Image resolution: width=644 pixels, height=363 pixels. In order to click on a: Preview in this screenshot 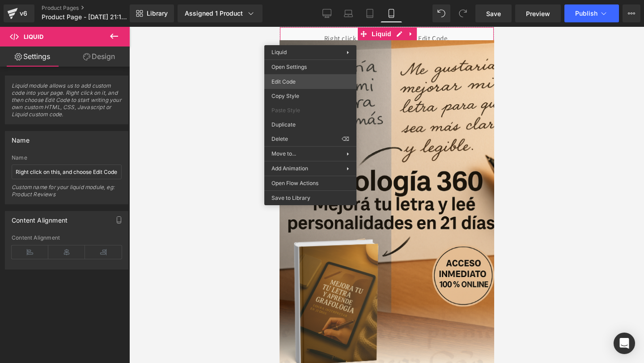, I will do `click(538, 14)`.